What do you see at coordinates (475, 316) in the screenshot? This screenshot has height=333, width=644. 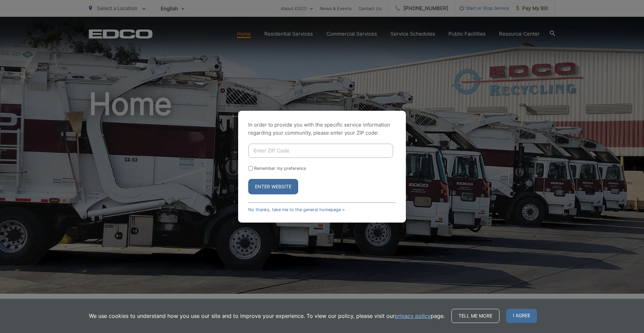 I see `a: Tell me more` at bounding box center [475, 316].